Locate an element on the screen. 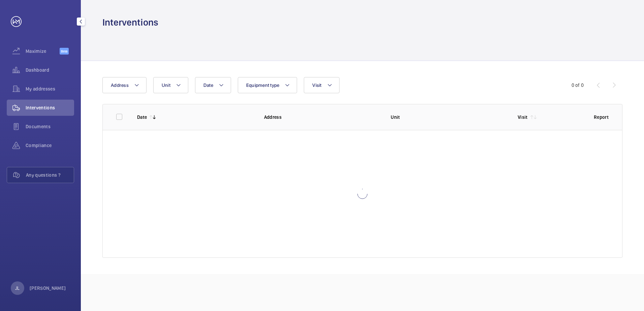 This screenshot has height=311, width=644. span: Documents is located at coordinates (50, 127).